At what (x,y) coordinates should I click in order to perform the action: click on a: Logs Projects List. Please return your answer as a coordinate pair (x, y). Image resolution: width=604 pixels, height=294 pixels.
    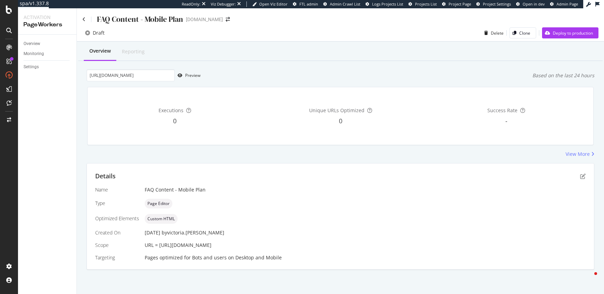
    Looking at the image, I should click on (384, 4).